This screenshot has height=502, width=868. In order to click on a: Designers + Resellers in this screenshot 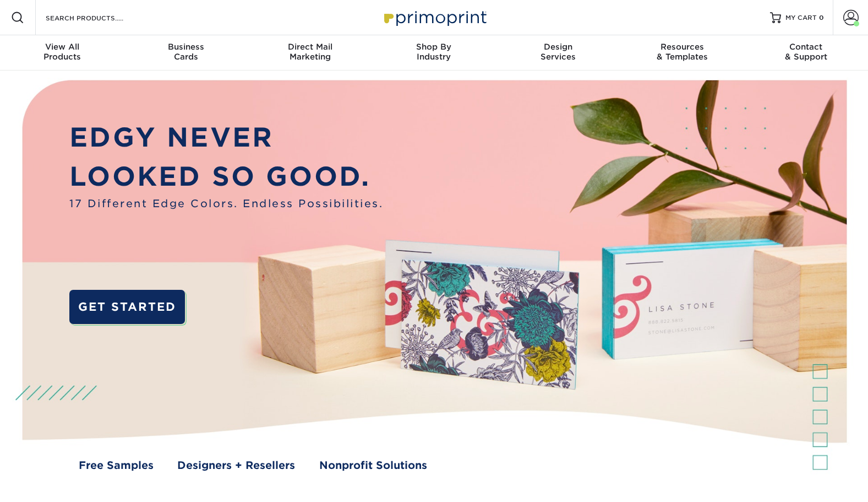, I will do `click(236, 465)`.